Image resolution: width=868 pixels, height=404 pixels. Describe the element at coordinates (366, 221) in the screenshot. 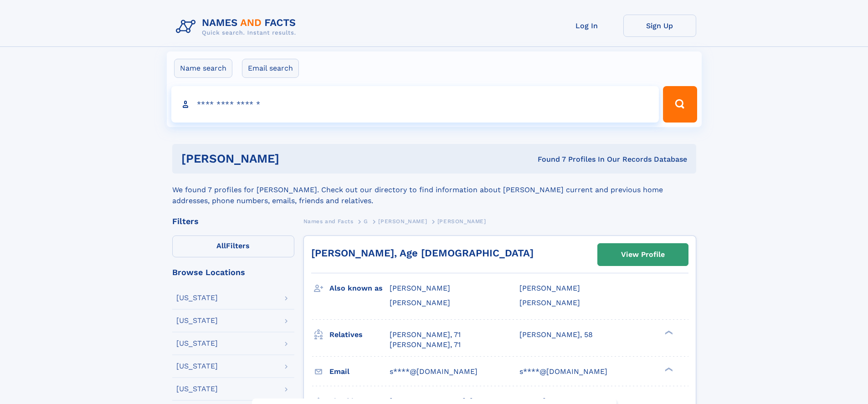

I see `span: G` at that location.